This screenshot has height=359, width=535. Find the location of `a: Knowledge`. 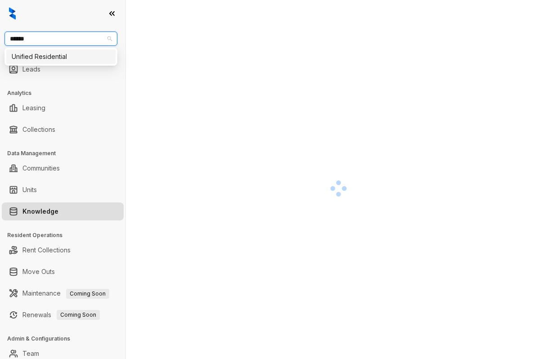

a: Knowledge is located at coordinates (40, 211).